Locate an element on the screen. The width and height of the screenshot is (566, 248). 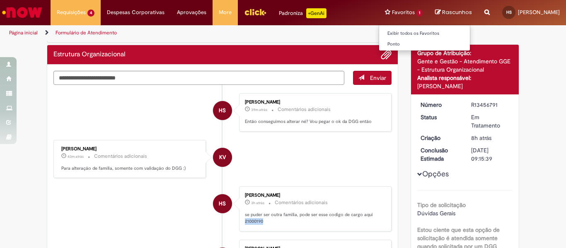
a: Formulário de Atendimento is located at coordinates (86, 33).